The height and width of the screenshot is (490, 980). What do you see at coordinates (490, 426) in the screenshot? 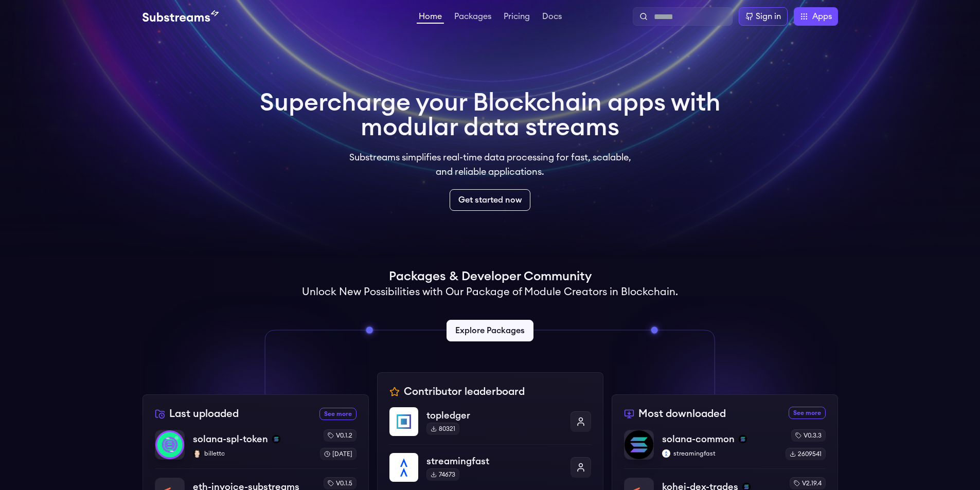
I see `a: topledgertopledger80321` at bounding box center [490, 426].